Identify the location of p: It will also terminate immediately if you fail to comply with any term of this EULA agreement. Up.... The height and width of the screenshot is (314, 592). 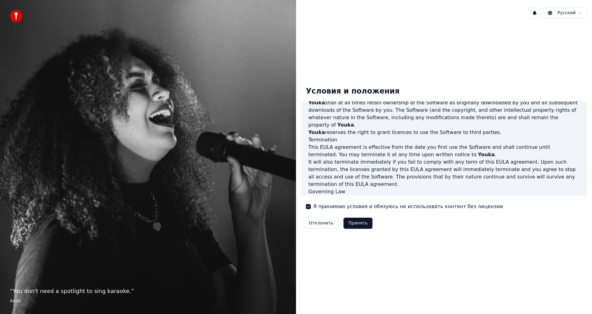
(444, 173).